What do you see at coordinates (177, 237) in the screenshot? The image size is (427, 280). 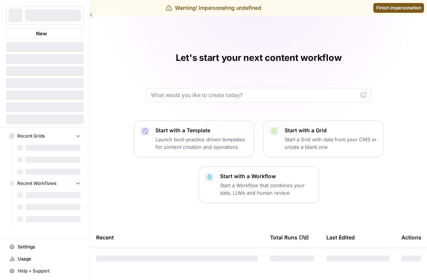 I see `div: Recent` at bounding box center [177, 237].